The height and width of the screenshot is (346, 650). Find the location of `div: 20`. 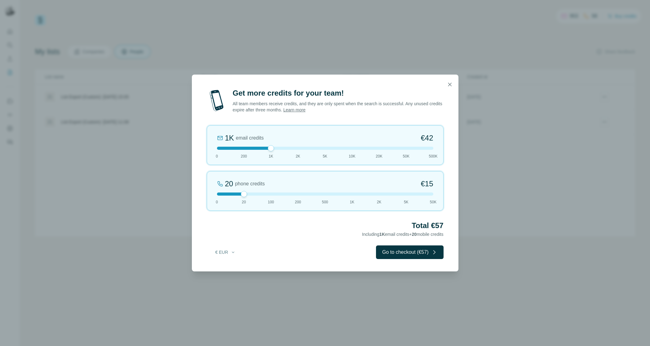

div: 20 is located at coordinates (229, 184).